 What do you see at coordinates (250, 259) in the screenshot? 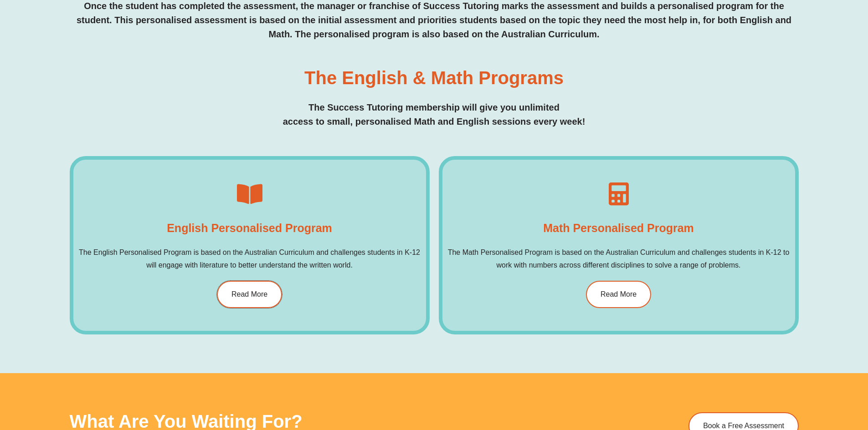
I see `p: The English Personalised Program is based on the Australian Curriculum and challenges students in...` at bounding box center [250, 259].